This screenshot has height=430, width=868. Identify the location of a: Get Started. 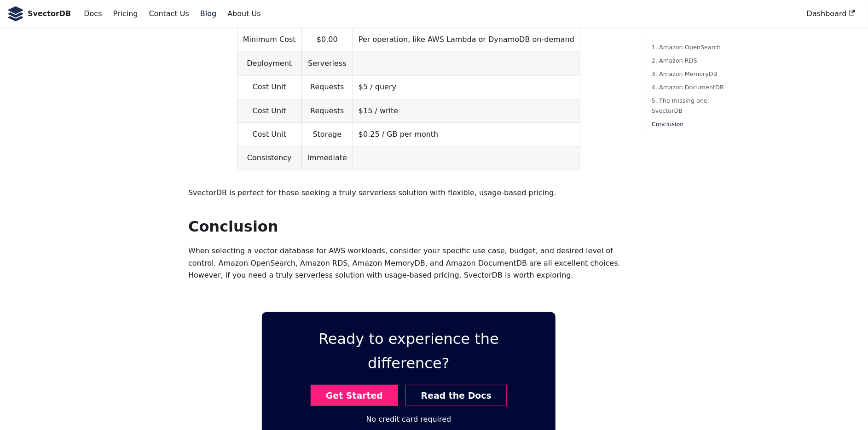
(355, 396).